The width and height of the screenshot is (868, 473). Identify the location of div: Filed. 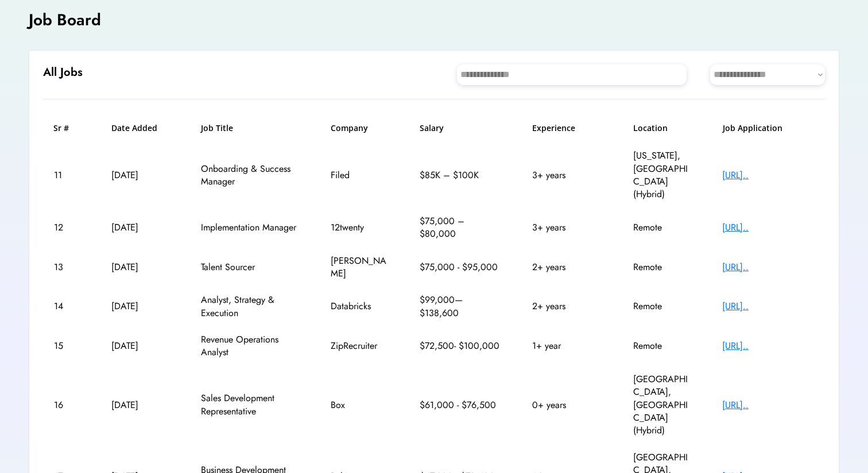
(360, 175).